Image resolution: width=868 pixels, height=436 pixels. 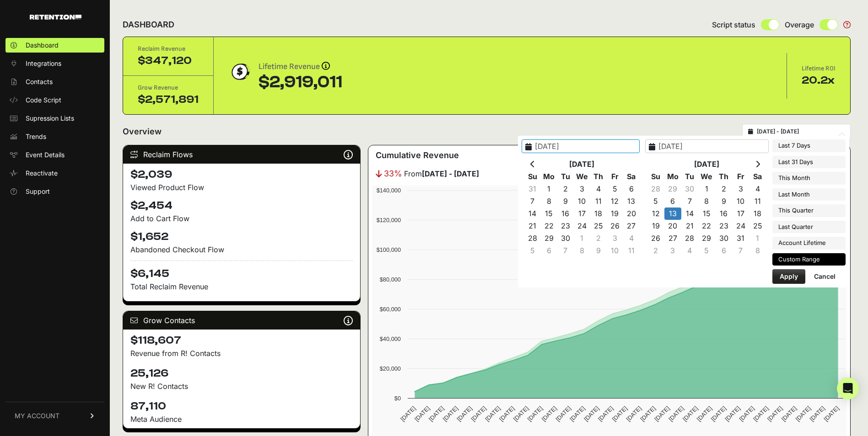 I want to click on span: Supression Lists, so click(x=50, y=118).